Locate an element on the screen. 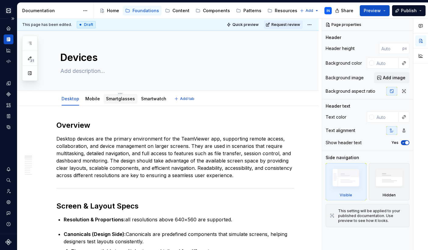 The height and width of the screenshot is (250, 428). button: Add is located at coordinates (309, 11).